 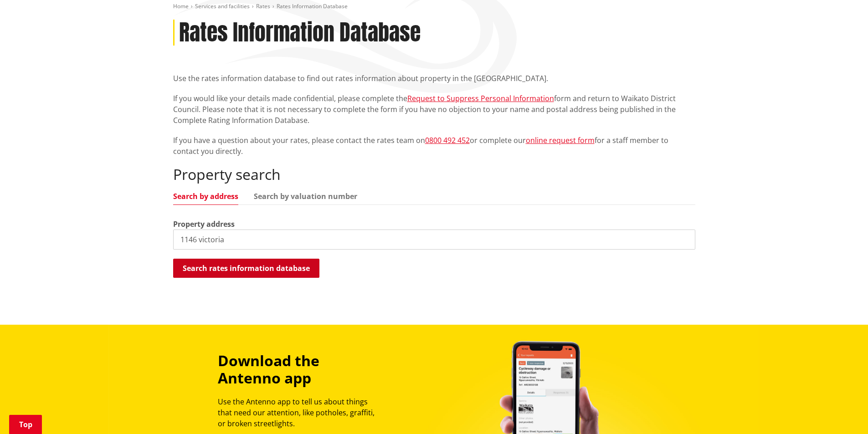 What do you see at coordinates (434, 110) in the screenshot?
I see `p: If you would like your details made confidential, please complete the form and return to Waikato ...` at bounding box center [434, 110].